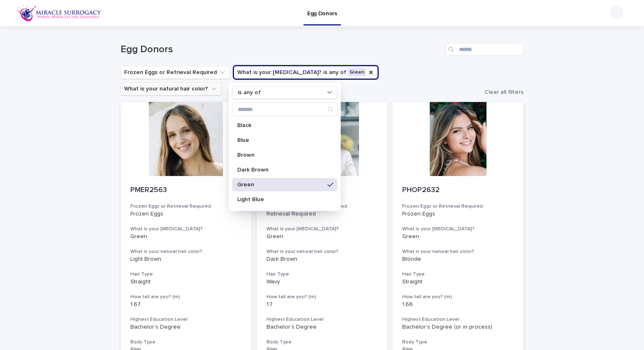 The width and height of the screenshot is (644, 350). I want to click on p: Black, so click(281, 125).